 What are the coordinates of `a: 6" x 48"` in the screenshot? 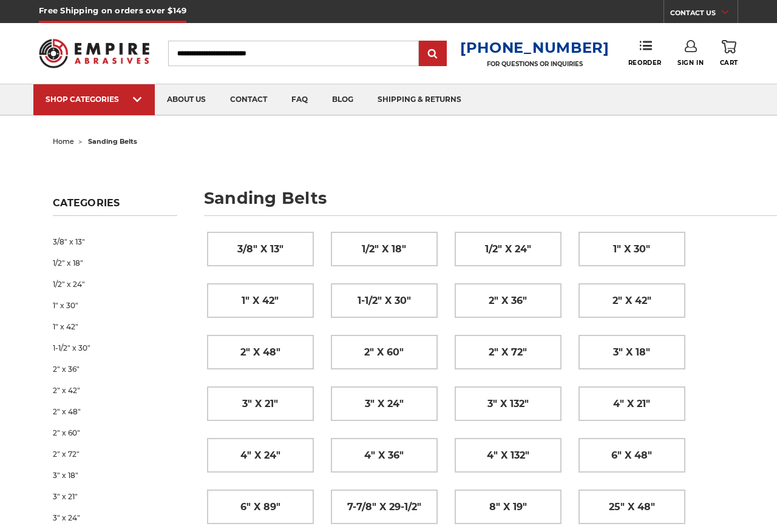 It's located at (632, 455).